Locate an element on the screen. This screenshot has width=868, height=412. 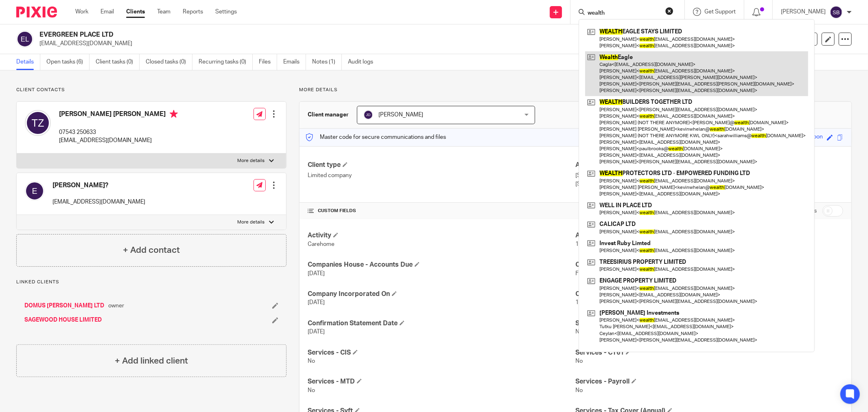
img: Pixie is located at coordinates (37, 12).